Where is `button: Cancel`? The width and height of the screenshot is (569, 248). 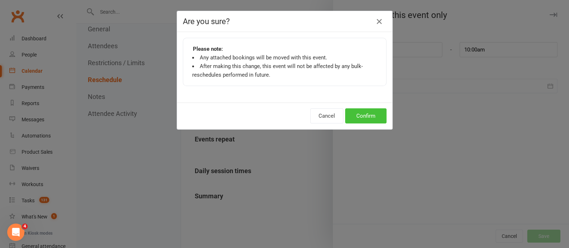
button: Cancel is located at coordinates (327, 116).